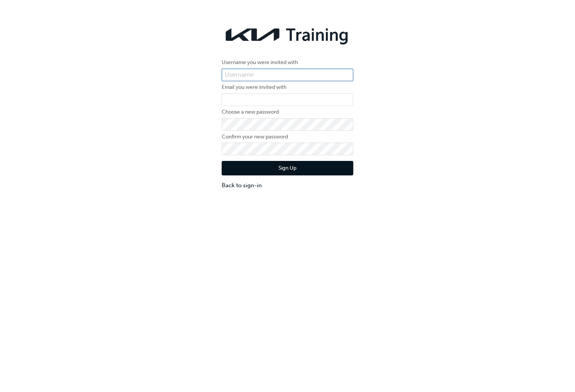  What do you see at coordinates (287, 63) in the screenshot?
I see `label: Username you were invited with` at bounding box center [287, 63].